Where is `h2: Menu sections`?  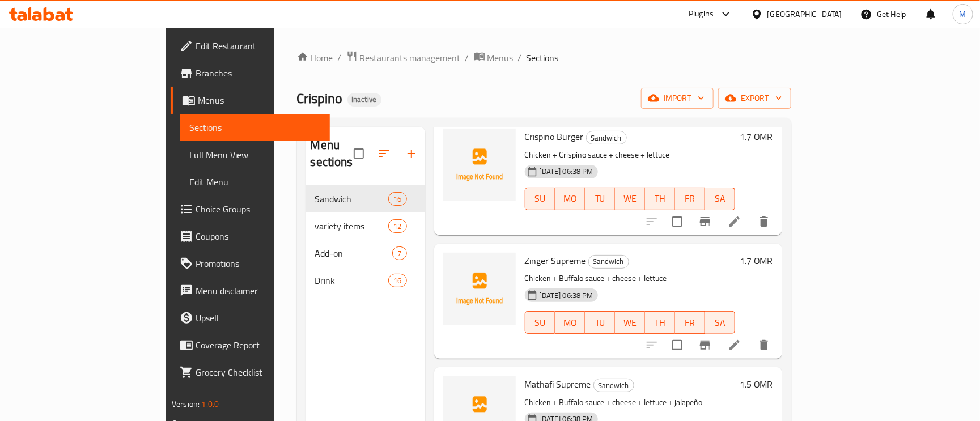 h2: Menu sections is located at coordinates (332, 154).